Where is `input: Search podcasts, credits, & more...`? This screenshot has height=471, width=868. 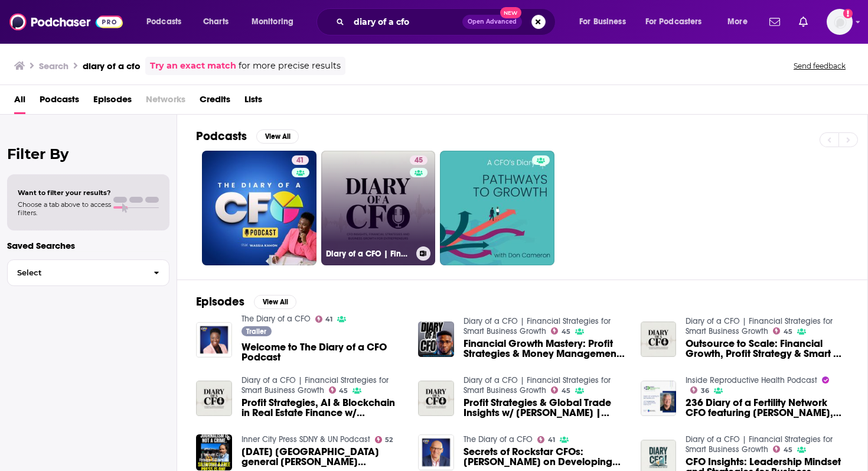
input: Search podcasts, credits, & more... is located at coordinates (405, 22).